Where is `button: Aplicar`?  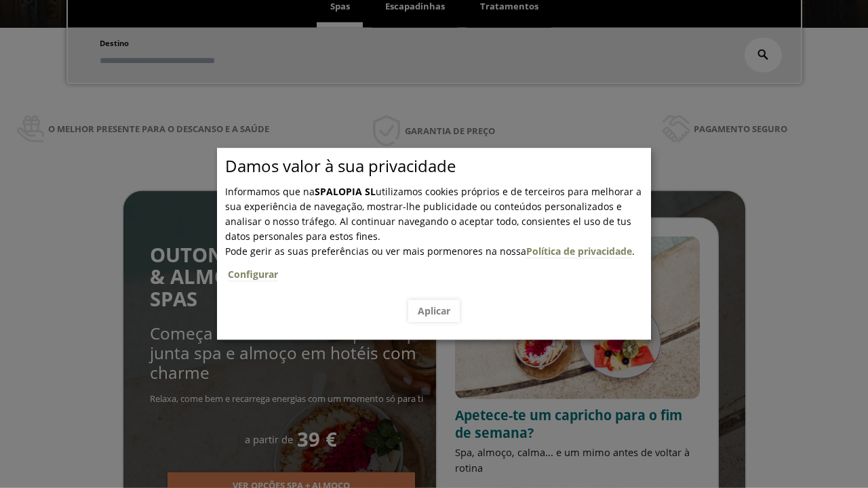
button: Aplicar is located at coordinates (434, 311).